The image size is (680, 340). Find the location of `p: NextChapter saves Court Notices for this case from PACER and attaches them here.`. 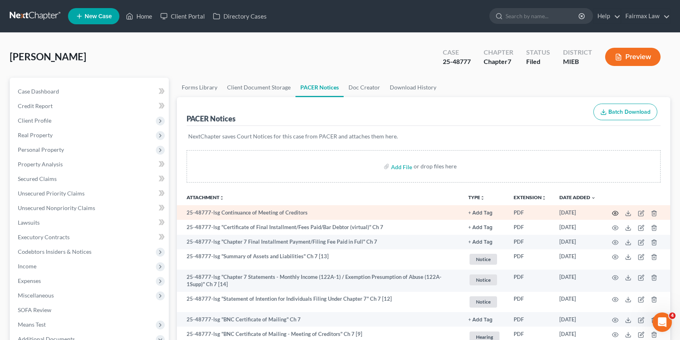

p: NextChapter saves Court Notices for this case from PACER and attaches them here. is located at coordinates (423, 136).